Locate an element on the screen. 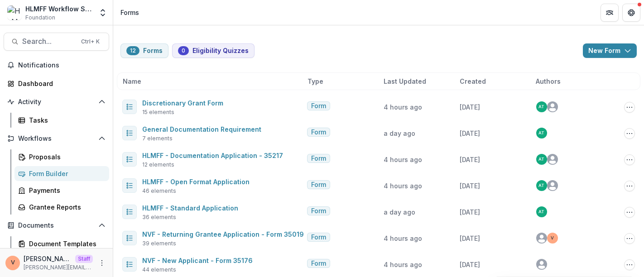  span: Documents is located at coordinates (56, 225).